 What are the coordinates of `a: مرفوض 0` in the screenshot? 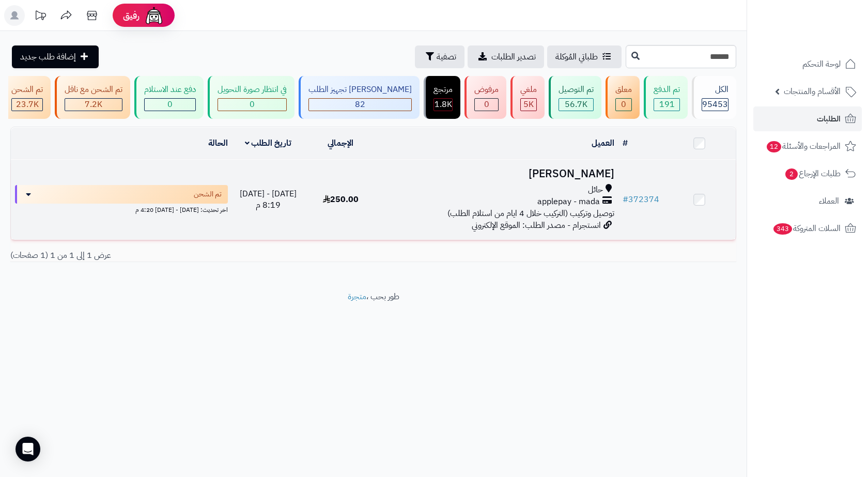 It's located at (485, 97).